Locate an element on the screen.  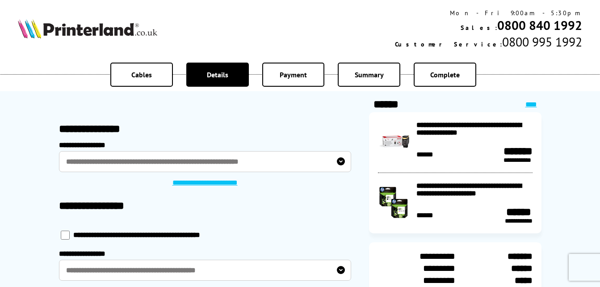
span: Customer Service: is located at coordinates (449, 44).